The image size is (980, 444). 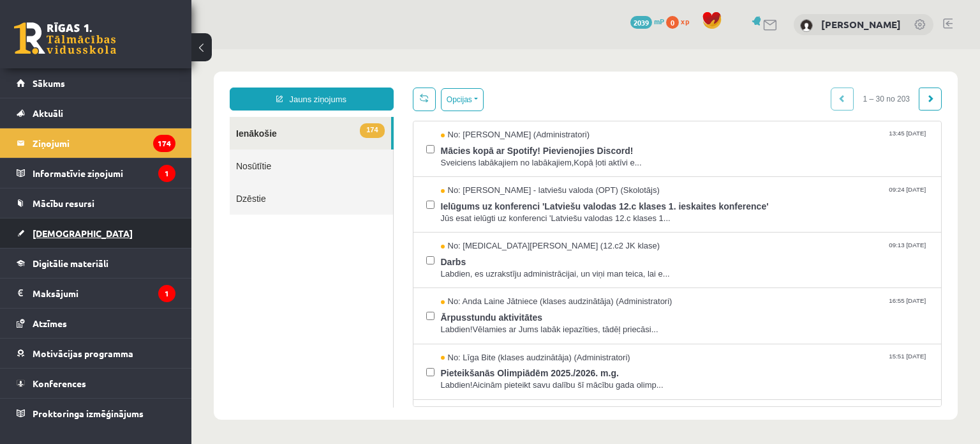 What do you see at coordinates (96, 83) in the screenshot?
I see `a: Sākums` at bounding box center [96, 83].